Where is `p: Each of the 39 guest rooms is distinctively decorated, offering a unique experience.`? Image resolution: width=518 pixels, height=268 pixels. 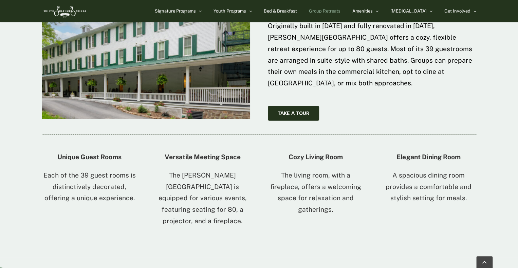 p: Each of the 39 guest rooms is distinctively decorated, offering a unique experience. is located at coordinates (90, 187).